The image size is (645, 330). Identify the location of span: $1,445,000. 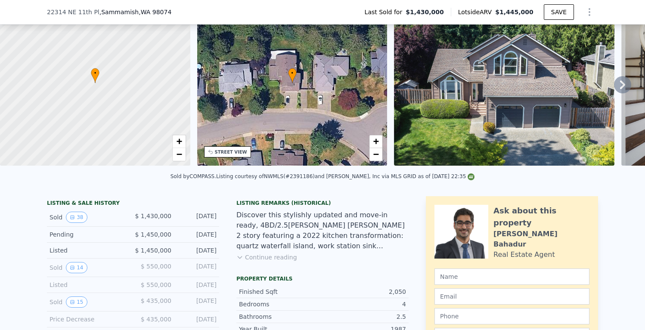
(514, 12).